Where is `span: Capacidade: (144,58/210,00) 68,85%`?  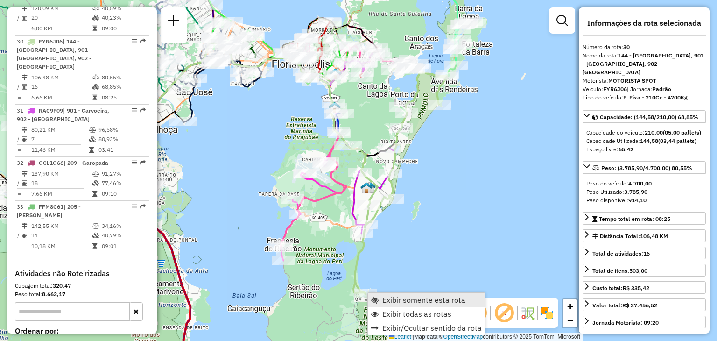 span: Capacidade: (144,58/210,00) 68,85% is located at coordinates (648, 117).